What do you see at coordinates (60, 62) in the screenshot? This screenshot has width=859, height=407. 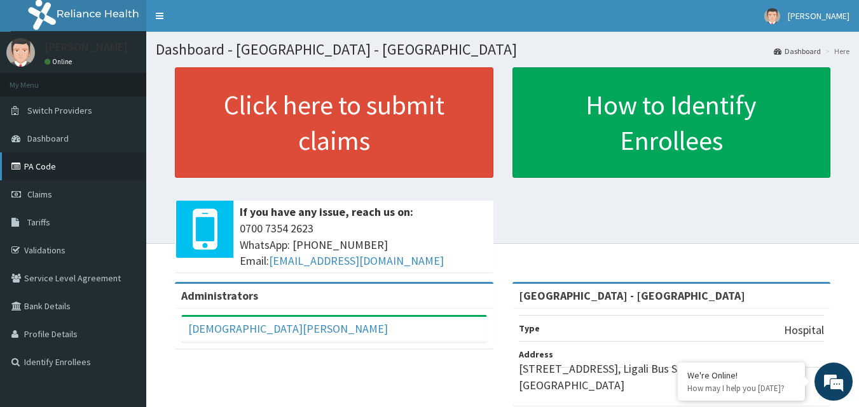 I see `a: Online` at bounding box center [60, 62].